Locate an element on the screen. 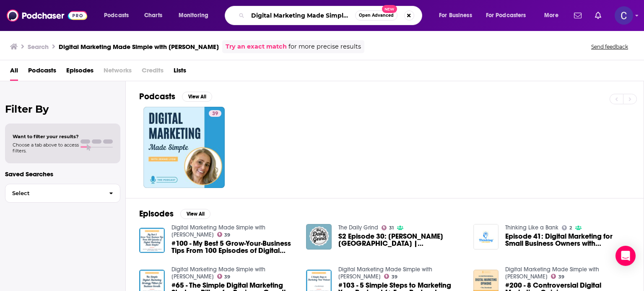 The image size is (644, 291). img: Episode 41: Digital Marketing for Small Business Owners with Jennie Lyon is located at coordinates (486, 237).